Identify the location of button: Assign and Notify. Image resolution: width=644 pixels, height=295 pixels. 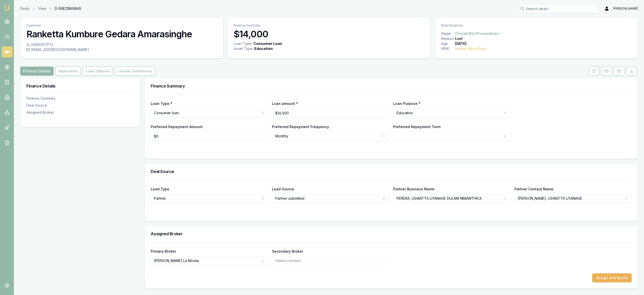
(612, 278).